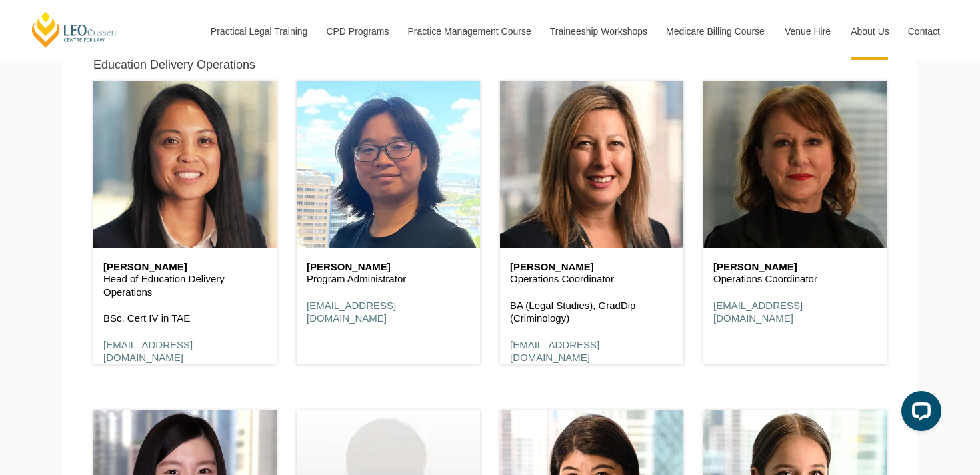  What do you see at coordinates (357, 31) in the screenshot?
I see `a: CPD Programs` at bounding box center [357, 31].